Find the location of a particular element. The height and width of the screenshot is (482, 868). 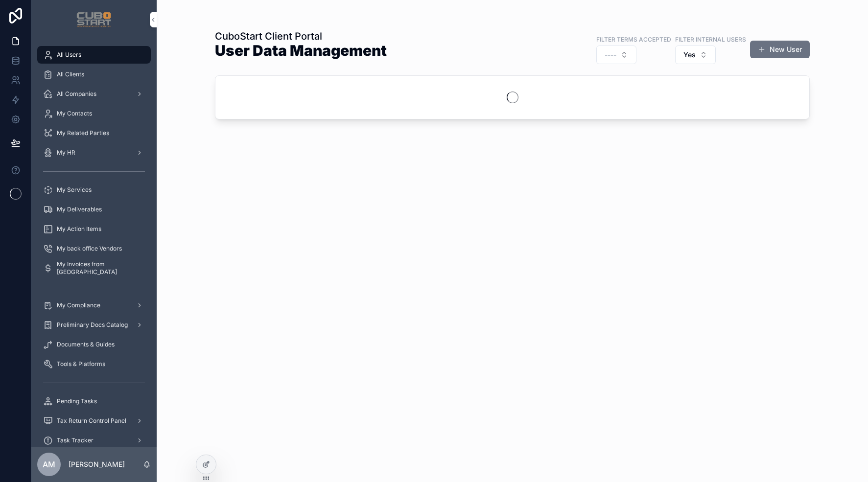

span: All Users is located at coordinates (69, 55).